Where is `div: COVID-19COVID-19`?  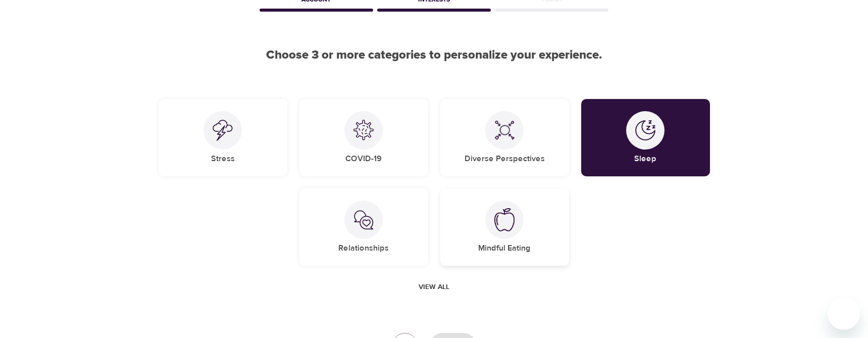
div: COVID-19COVID-19 is located at coordinates (364, 138).